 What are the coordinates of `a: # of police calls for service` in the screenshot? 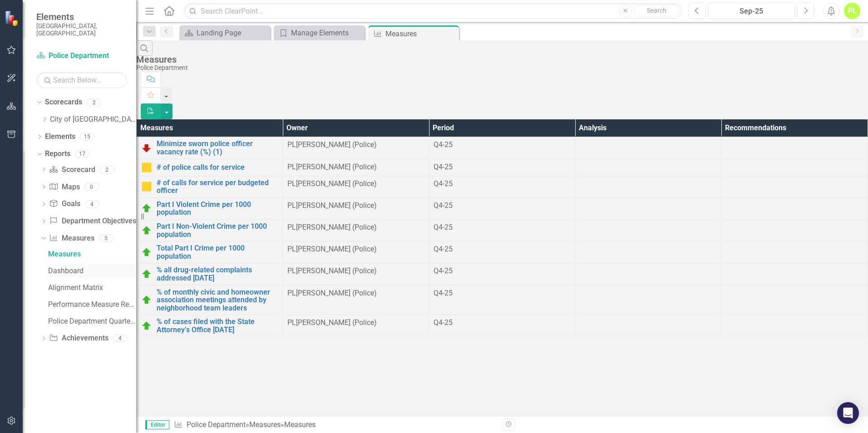 It's located at (217, 168).